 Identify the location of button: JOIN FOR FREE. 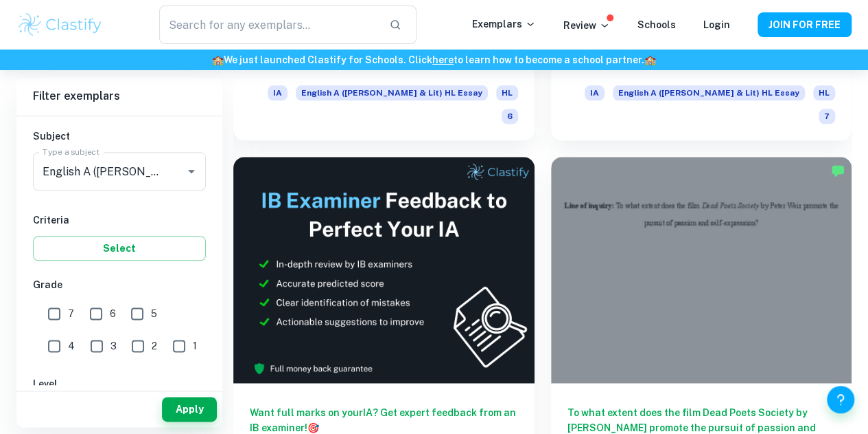
(804, 24).